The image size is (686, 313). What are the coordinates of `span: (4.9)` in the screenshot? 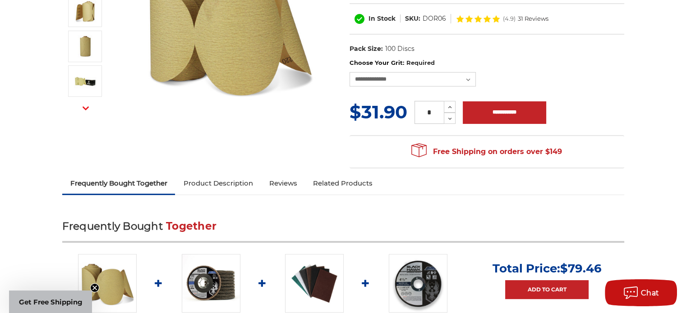 It's located at (509, 18).